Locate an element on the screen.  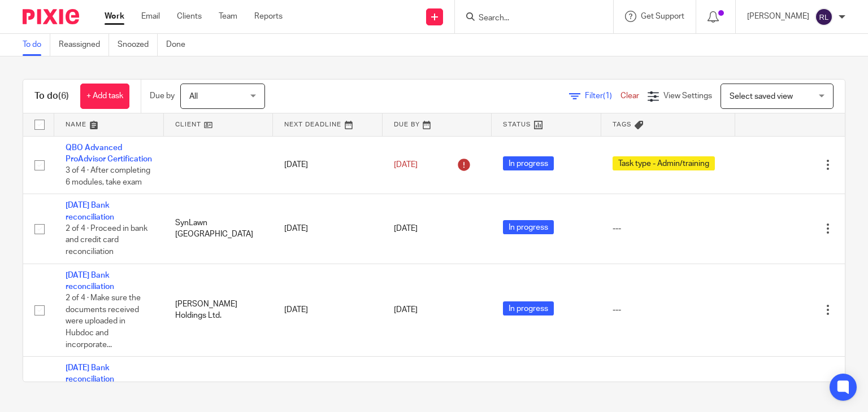
span: 3 of 4 · After completing 6 modules, take exam is located at coordinates (108, 176).